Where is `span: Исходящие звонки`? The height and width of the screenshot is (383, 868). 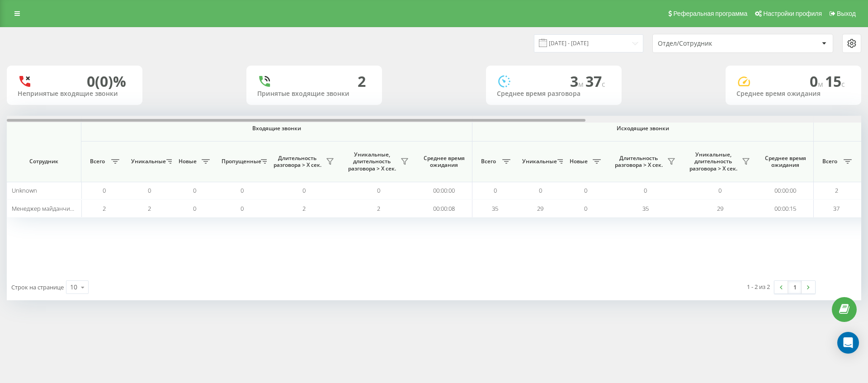 span: Исходящие звонки is located at coordinates (643, 128).